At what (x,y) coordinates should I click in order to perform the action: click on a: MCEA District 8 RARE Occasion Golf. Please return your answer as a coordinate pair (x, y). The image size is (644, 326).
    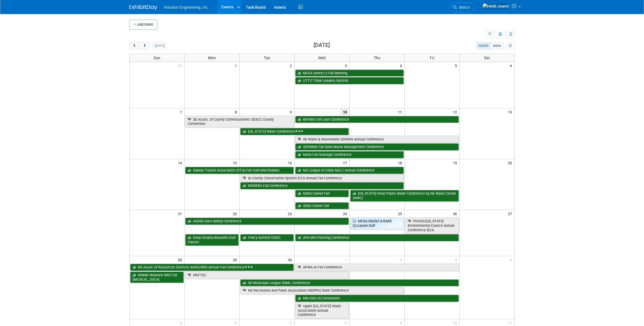
    Looking at the image, I should click on (377, 223).